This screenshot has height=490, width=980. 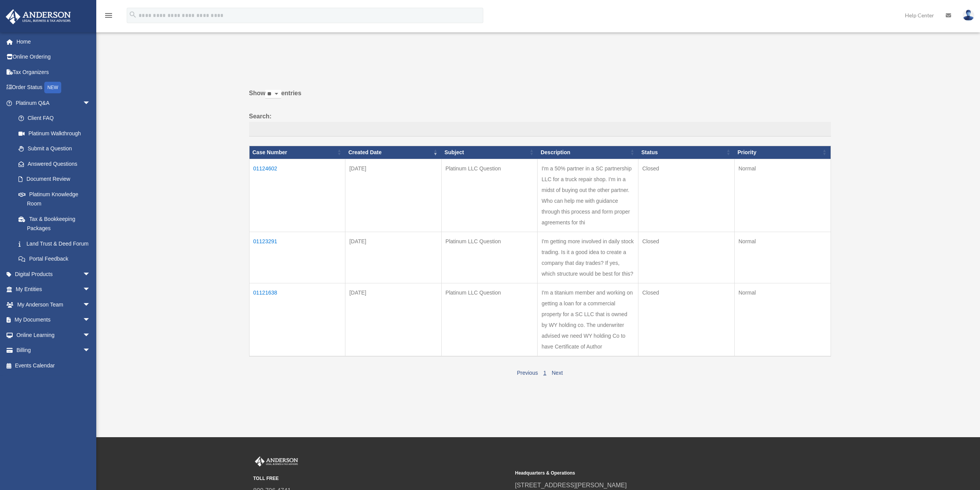 What do you see at coordinates (54, 179) in the screenshot?
I see `a: Document Review` at bounding box center [54, 179].